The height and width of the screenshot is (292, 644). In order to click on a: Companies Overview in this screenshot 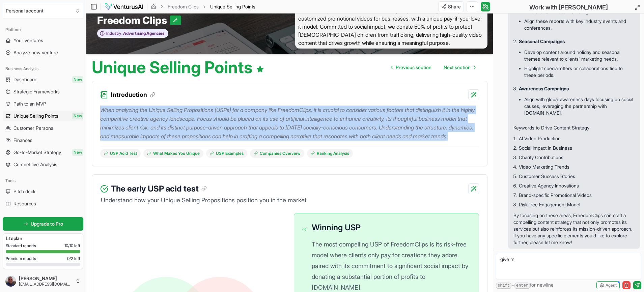, I will do `click(277, 154)`.